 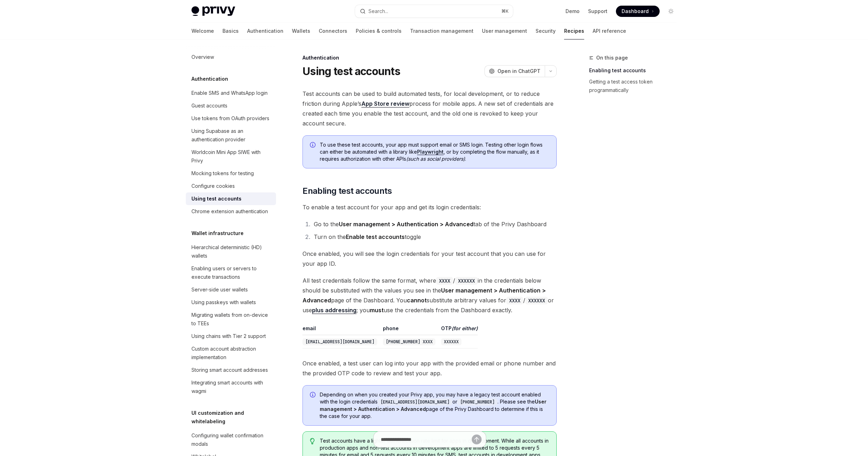 I want to click on a: Storing smart account addresses, so click(x=231, y=370).